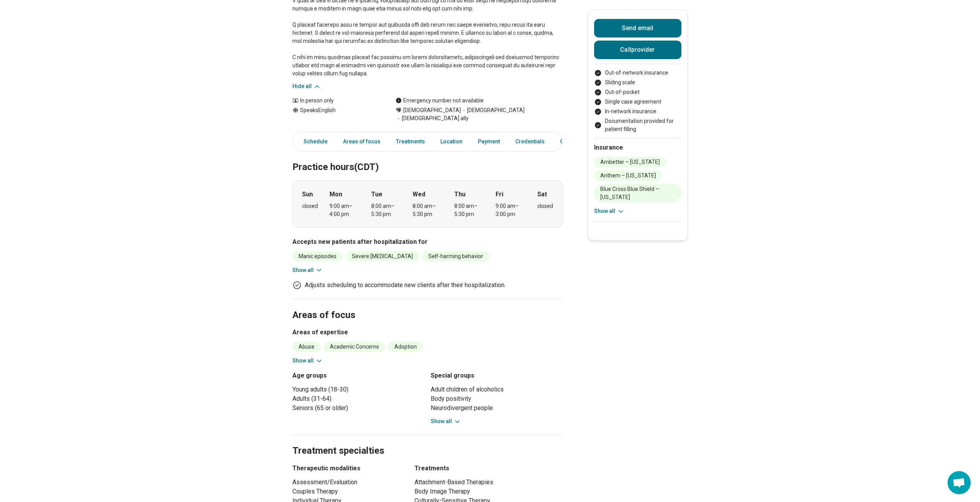  I want to click on strong: Thu, so click(460, 194).